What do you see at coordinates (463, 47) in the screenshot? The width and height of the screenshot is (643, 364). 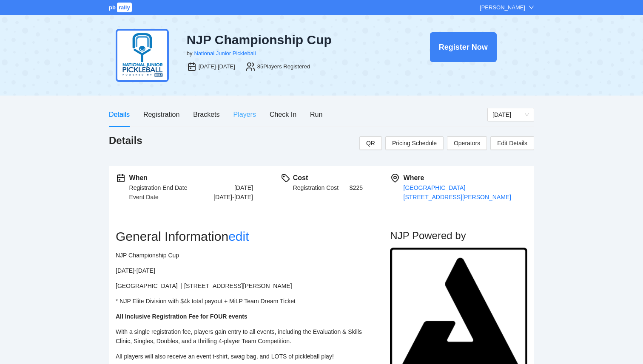 I see `button: Register Now` at bounding box center [463, 47].